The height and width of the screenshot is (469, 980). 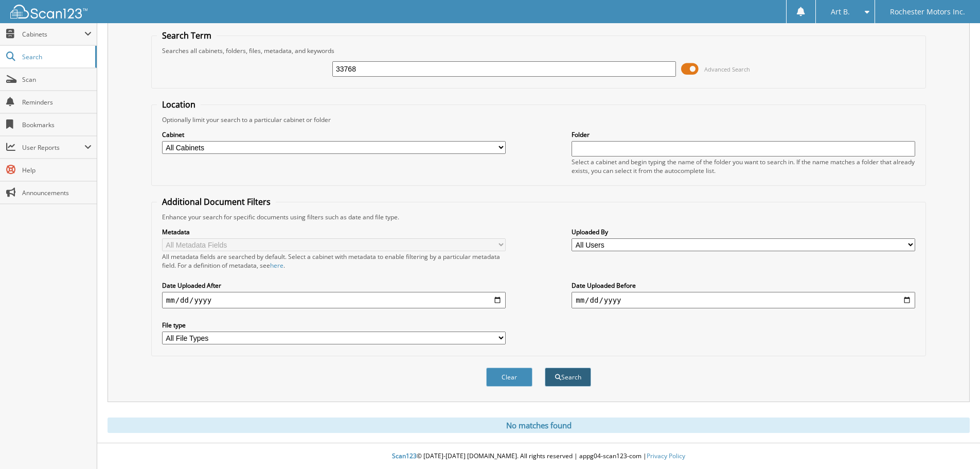 I want to click on span: Scan, so click(x=57, y=79).